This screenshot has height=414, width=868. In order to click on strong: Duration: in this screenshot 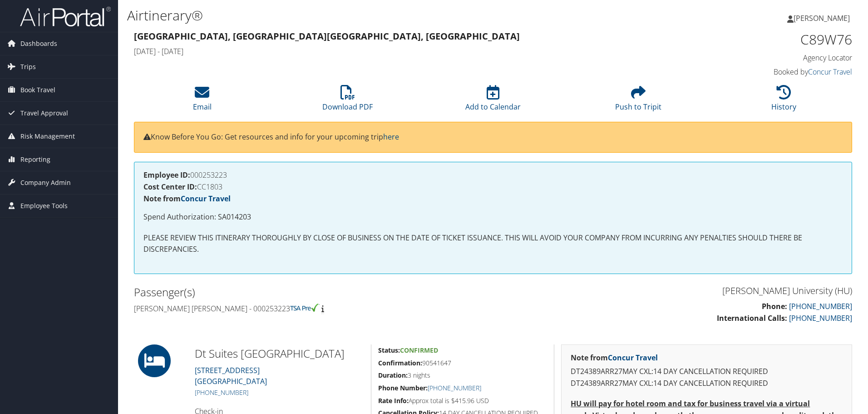, I will do `click(393, 375)`.